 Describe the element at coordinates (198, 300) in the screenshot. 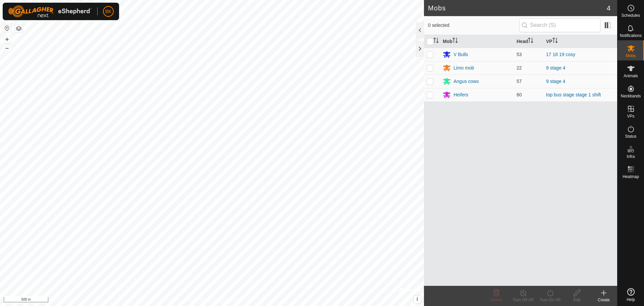

I see `a: Privacy Policy` at that location.